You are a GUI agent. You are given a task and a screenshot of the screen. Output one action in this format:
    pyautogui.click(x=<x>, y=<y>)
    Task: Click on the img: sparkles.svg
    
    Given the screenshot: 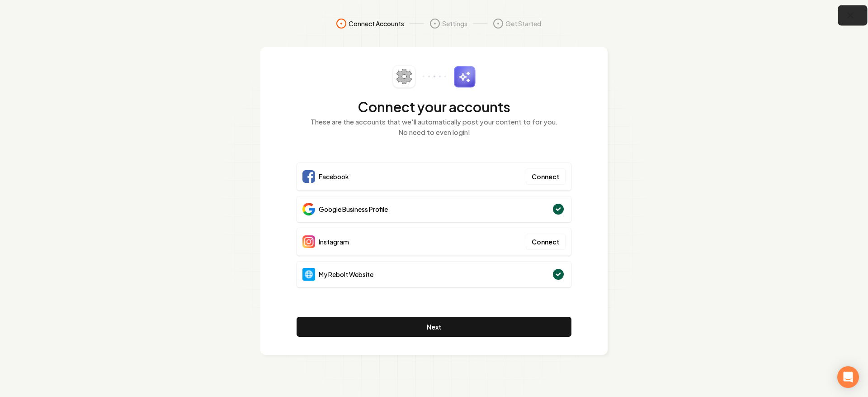 What is the action you would take?
    pyautogui.click(x=465, y=76)
    